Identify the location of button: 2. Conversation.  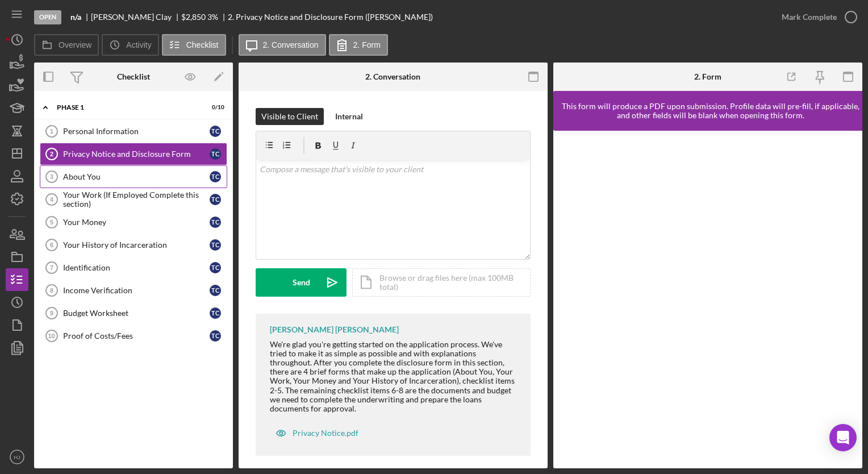
(283, 45).